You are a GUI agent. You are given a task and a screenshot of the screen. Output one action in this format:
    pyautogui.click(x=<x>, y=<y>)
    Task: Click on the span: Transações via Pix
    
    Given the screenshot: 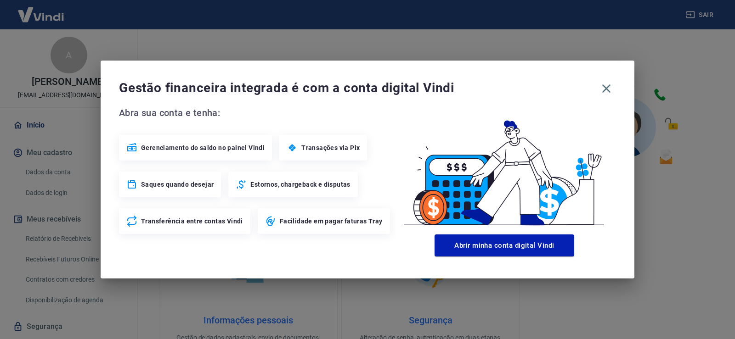 What is the action you would take?
    pyautogui.click(x=330, y=148)
    